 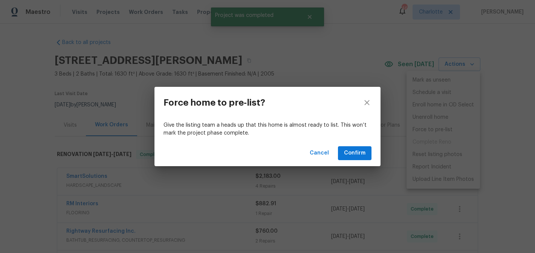 What do you see at coordinates (354, 153) in the screenshot?
I see `span: Confirm` at bounding box center [354, 153].